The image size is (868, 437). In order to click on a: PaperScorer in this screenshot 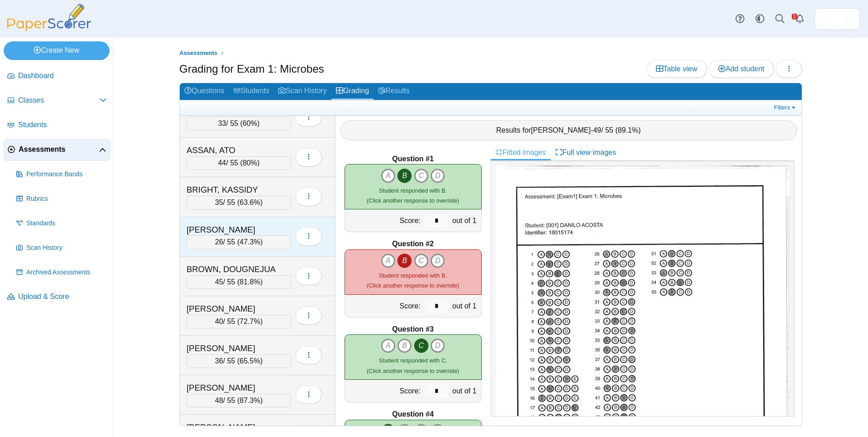, I will do `click(49, 29)`.